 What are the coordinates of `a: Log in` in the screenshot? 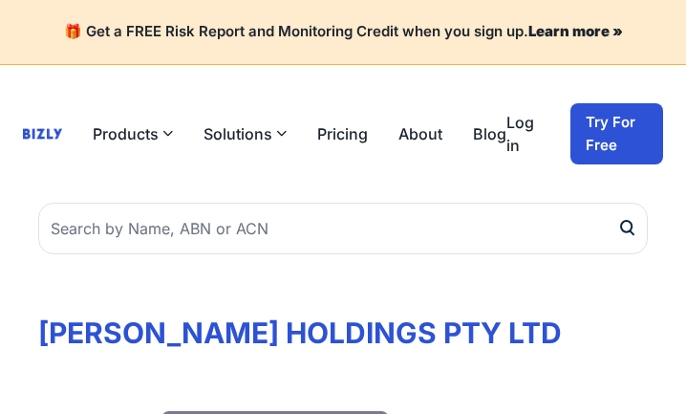 It's located at (523, 134).